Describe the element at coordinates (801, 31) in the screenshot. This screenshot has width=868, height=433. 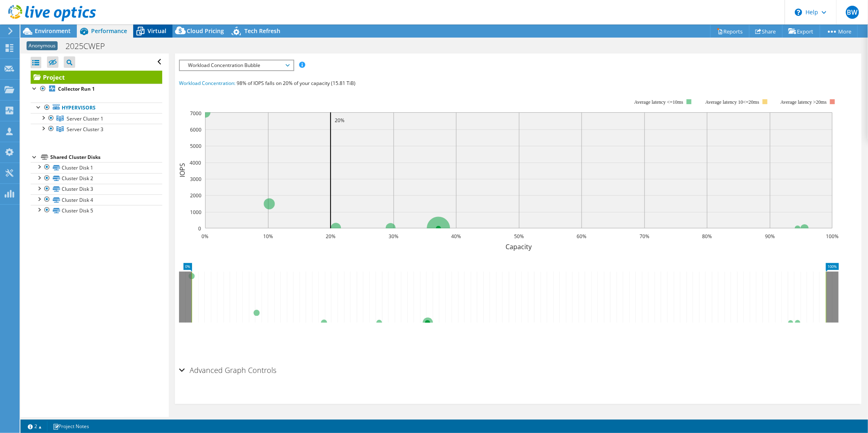
I see `a: Export` at that location.